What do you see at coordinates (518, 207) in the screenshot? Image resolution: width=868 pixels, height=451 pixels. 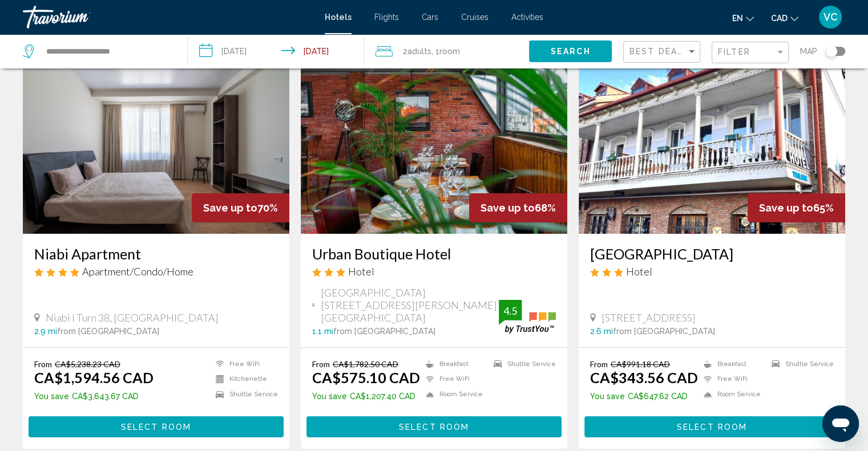 I see `div: 68%` at bounding box center [518, 207].